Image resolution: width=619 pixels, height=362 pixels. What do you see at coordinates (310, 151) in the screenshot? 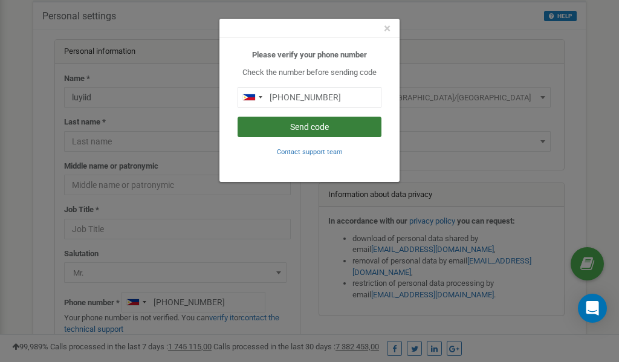
I see `a: Contact support team` at bounding box center [310, 151].